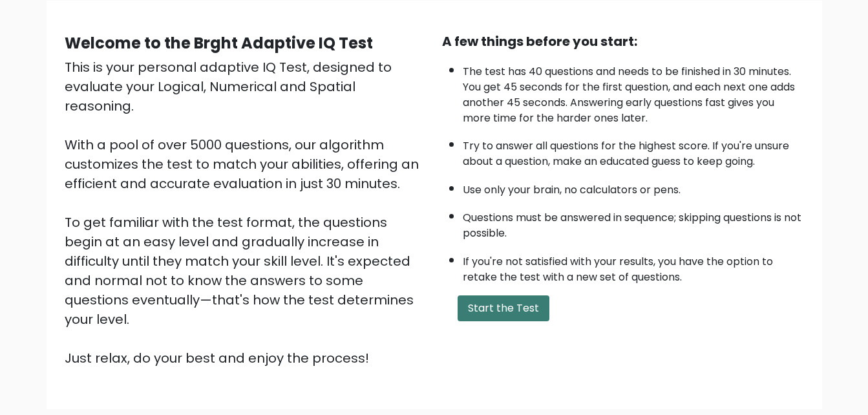 The height and width of the screenshot is (415, 868). What do you see at coordinates (634, 187) in the screenshot?
I see `li: Use only your brain, no calculators or pens.` at bounding box center [634, 187].